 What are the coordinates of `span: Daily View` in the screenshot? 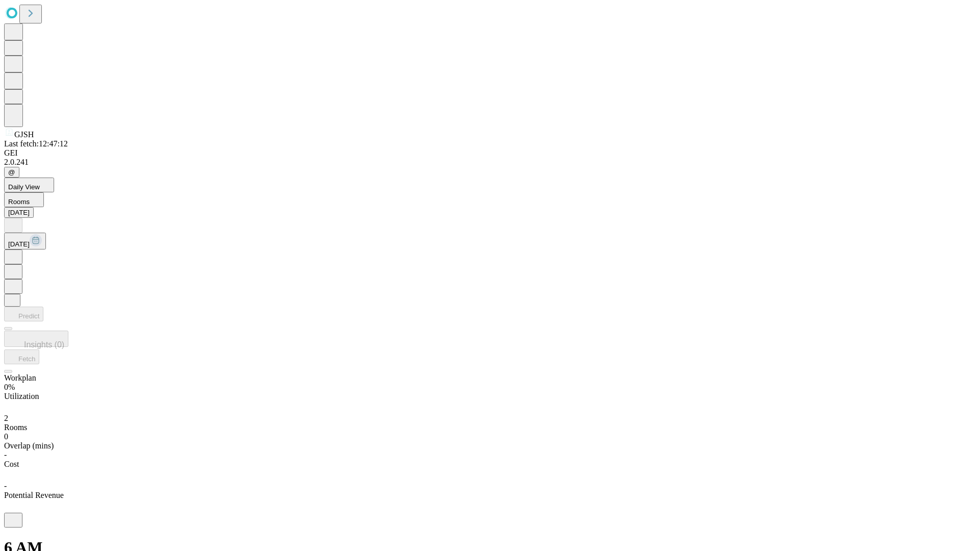 It's located at (24, 187).